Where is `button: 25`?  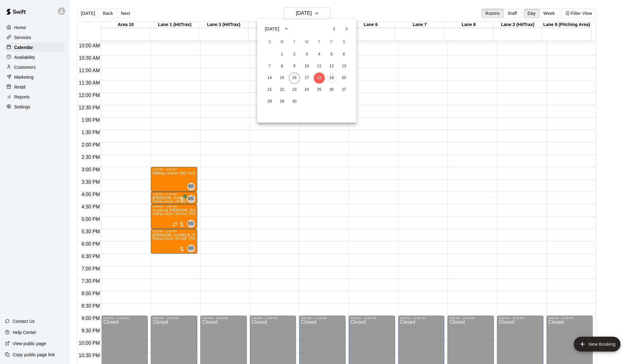
button: 25 is located at coordinates (319, 90).